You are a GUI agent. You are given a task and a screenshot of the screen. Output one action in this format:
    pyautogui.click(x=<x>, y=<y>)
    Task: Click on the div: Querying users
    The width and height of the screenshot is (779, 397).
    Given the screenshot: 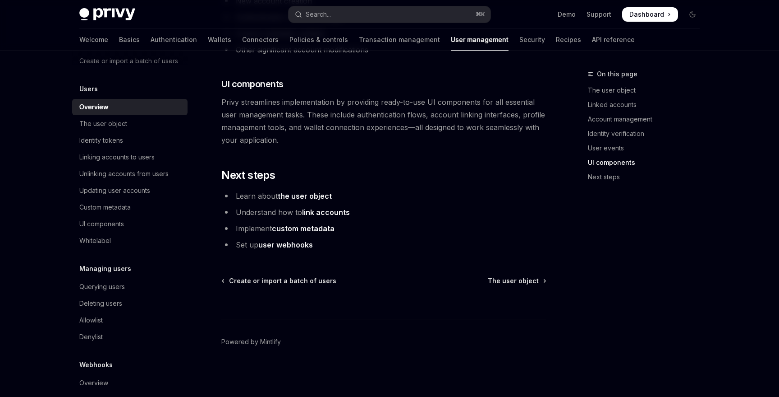 What is the action you would take?
    pyautogui.click(x=102, y=286)
    